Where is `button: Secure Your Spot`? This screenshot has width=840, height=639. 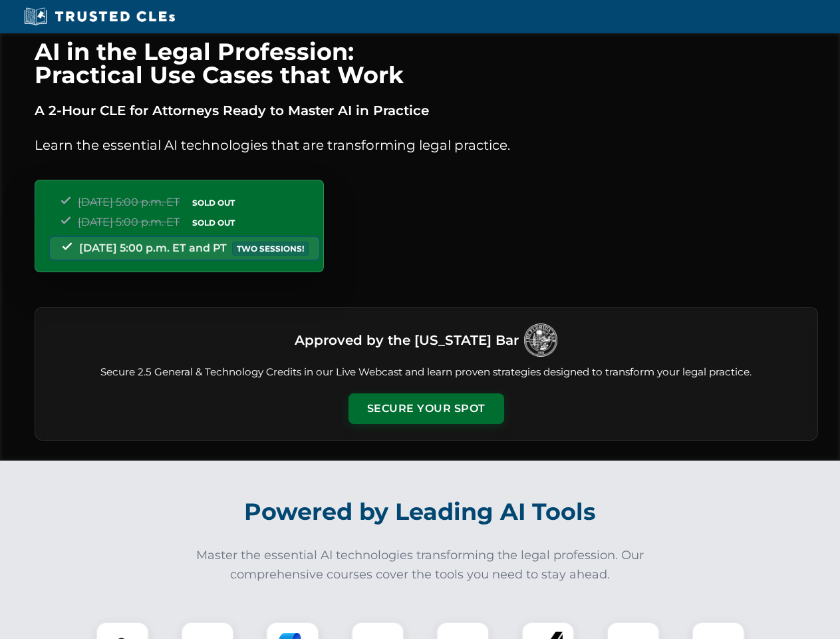 button: Secure Your Spot is located at coordinates (427, 409).